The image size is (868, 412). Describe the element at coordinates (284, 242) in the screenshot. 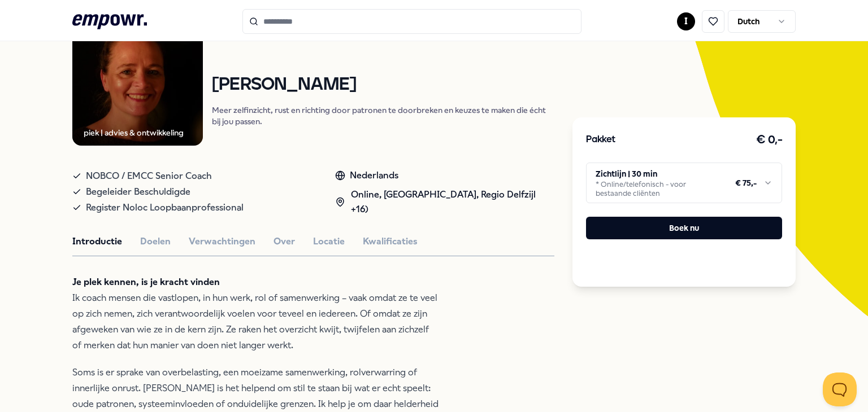

I see `button: Over` at that location.